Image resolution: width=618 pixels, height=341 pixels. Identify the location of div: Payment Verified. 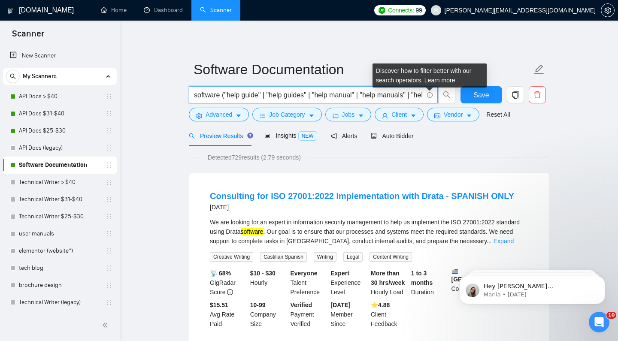
(309, 315).